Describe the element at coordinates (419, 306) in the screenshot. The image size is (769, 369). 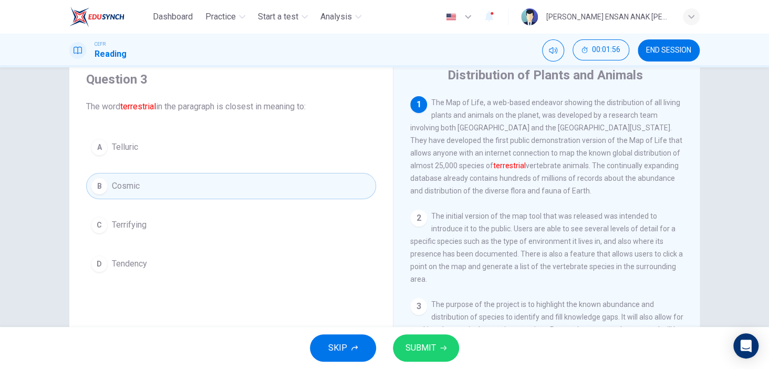
I see `div: 3` at that location.